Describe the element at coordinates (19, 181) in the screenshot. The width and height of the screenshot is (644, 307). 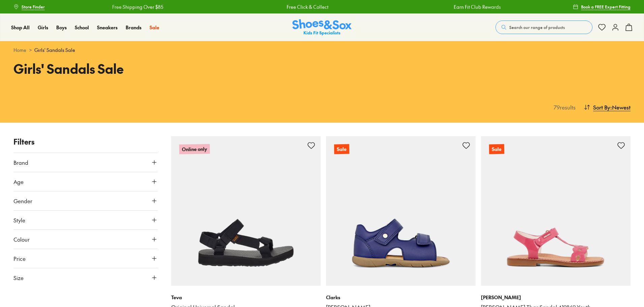
I see `span: Age` at that location.